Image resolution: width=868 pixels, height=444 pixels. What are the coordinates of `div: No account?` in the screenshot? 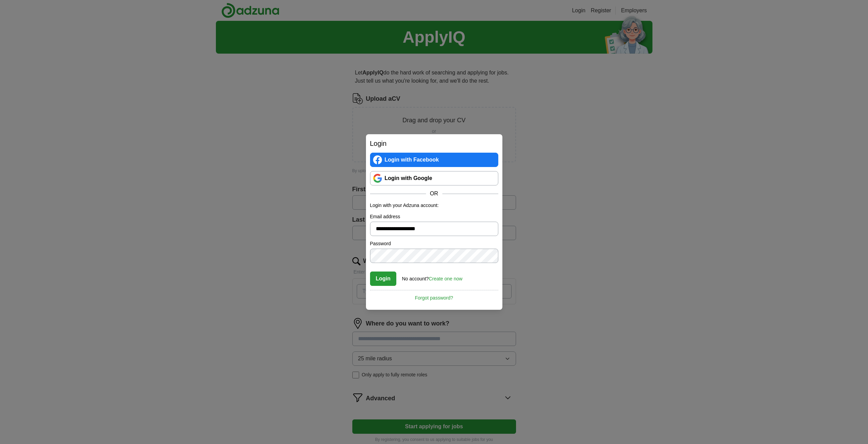 It's located at (432, 277).